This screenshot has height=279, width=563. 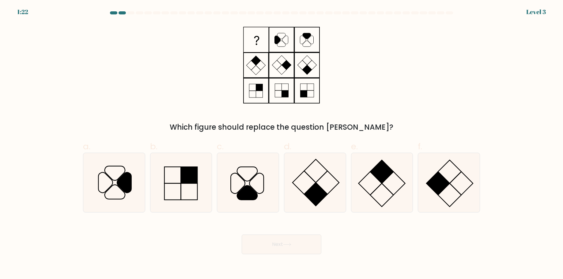 I want to click on button: Next, so click(x=281, y=244).